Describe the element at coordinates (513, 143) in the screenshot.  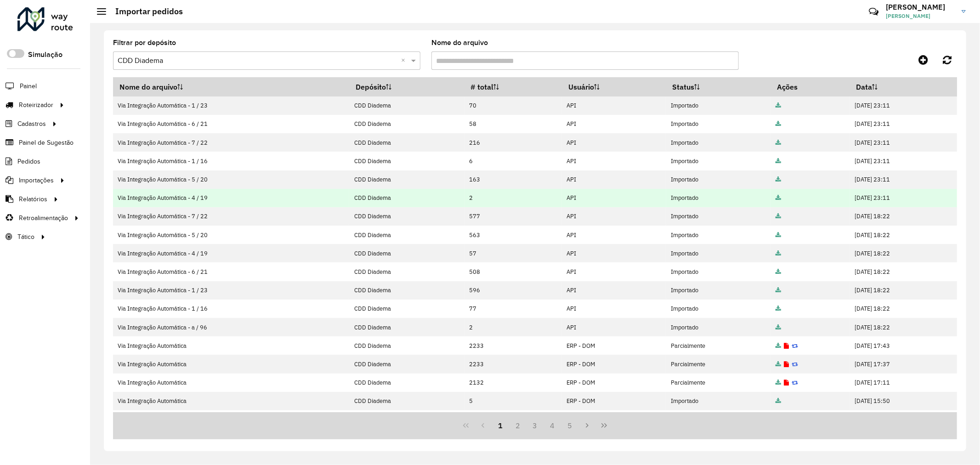
I see `td: 216` at that location.